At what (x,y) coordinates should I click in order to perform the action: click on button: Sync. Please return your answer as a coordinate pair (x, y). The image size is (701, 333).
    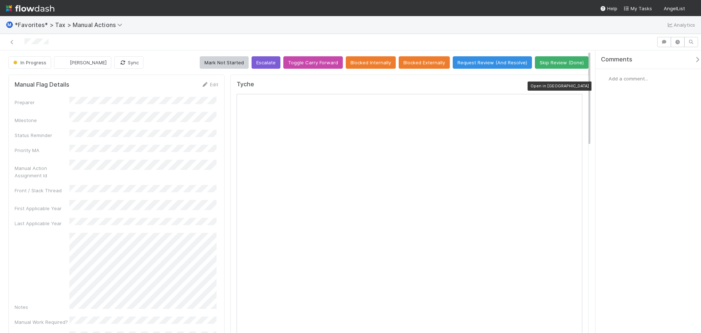
    Looking at the image, I should click on (129, 62).